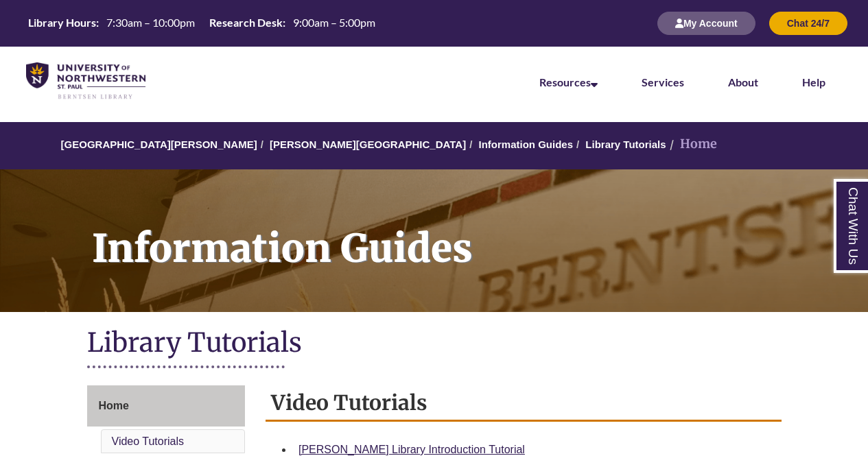 This screenshot has height=456, width=868. Describe the element at coordinates (61, 22) in the screenshot. I see `th: Library Hours:` at that location.